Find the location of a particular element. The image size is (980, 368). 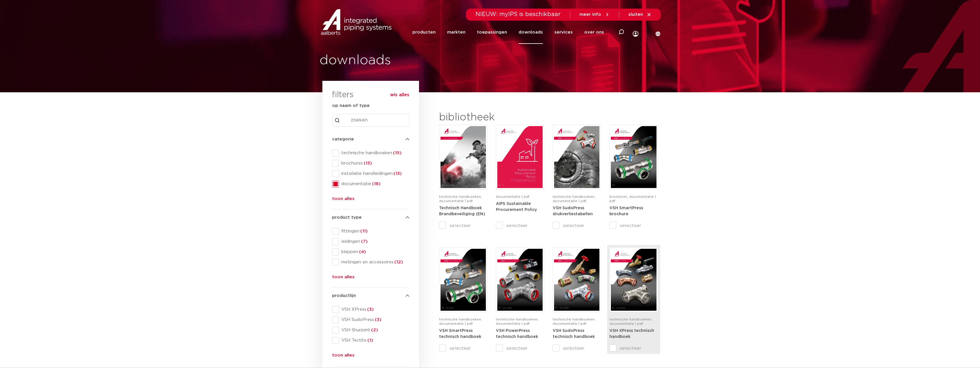

a: sluiten is located at coordinates (640, 15).